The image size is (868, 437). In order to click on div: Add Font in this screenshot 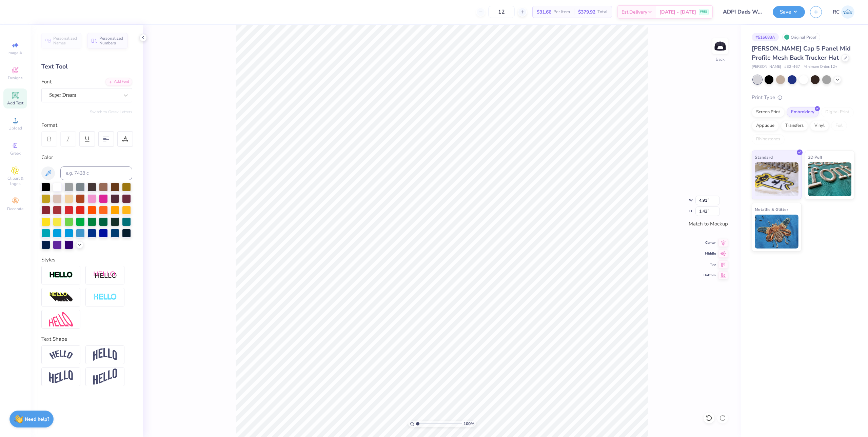, I will do `click(119, 81)`.